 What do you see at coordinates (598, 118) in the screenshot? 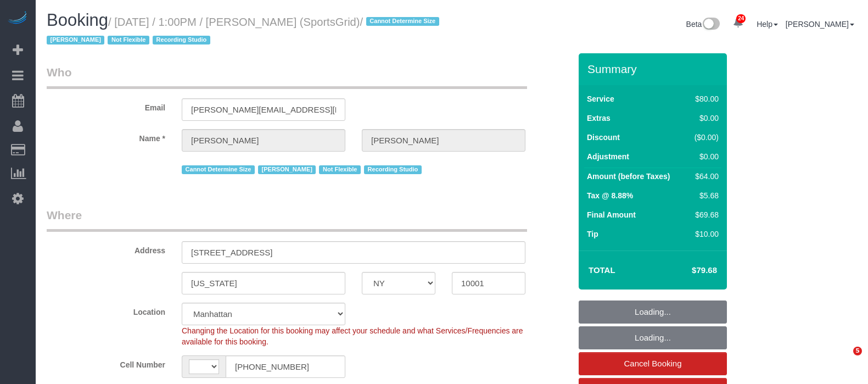
I see `label: Extras` at bounding box center [598, 118].